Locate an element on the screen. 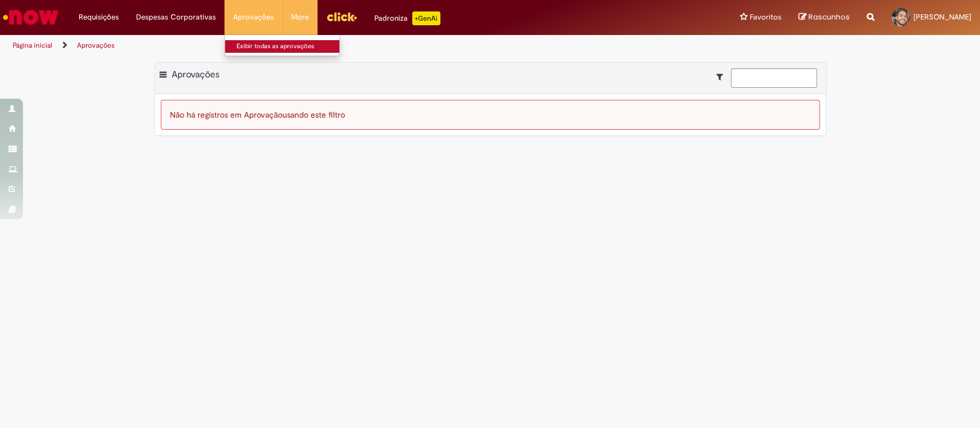  a: Exibir todas as aprovações is located at coordinates (289, 46).